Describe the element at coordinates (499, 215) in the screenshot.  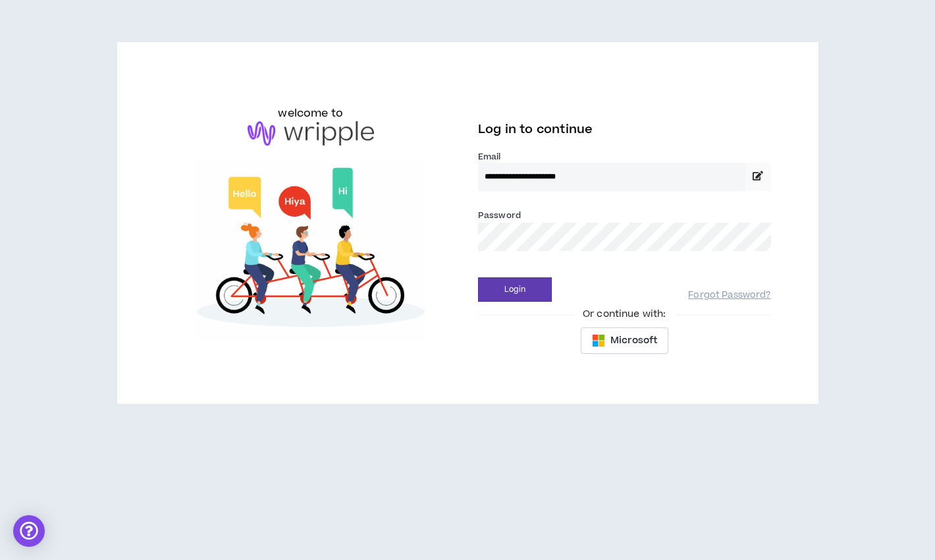
I see `label: Password` at that location.